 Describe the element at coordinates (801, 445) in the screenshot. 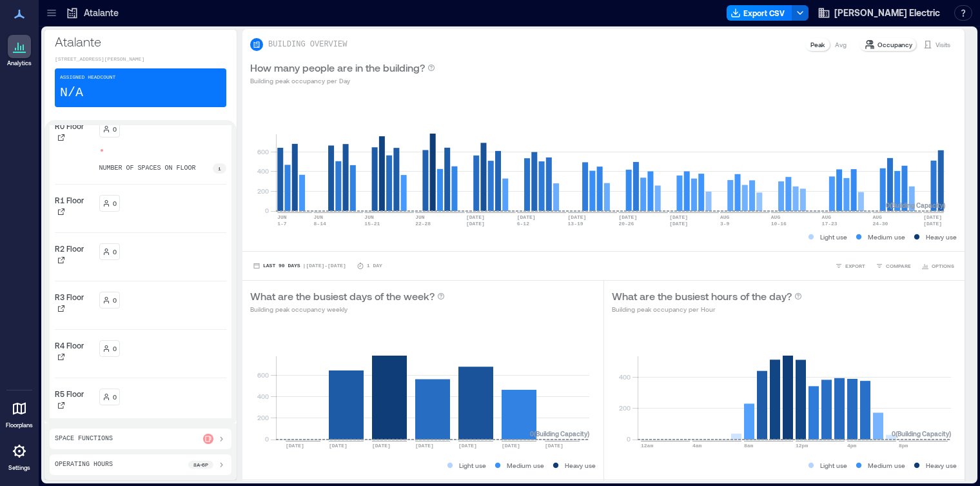

I see `text: 12pm` at that location.